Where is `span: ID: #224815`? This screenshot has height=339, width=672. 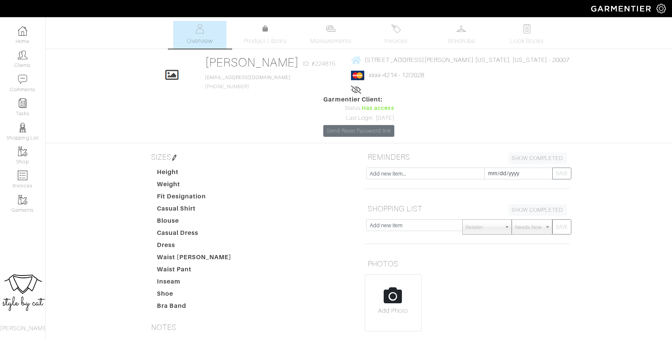 span: ID: #224815 is located at coordinates (319, 64).